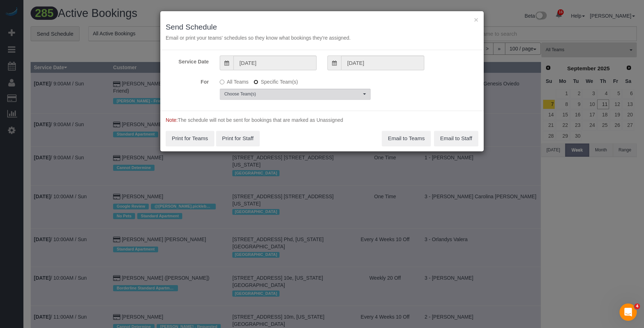 Image resolution: width=644 pixels, height=328 pixels. I want to click on input: From, so click(274, 63).